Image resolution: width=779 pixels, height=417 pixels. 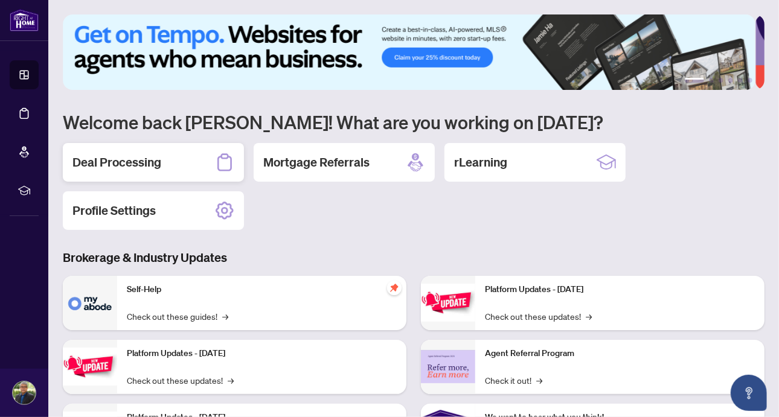 I want to click on img: Slide 0, so click(x=409, y=52).